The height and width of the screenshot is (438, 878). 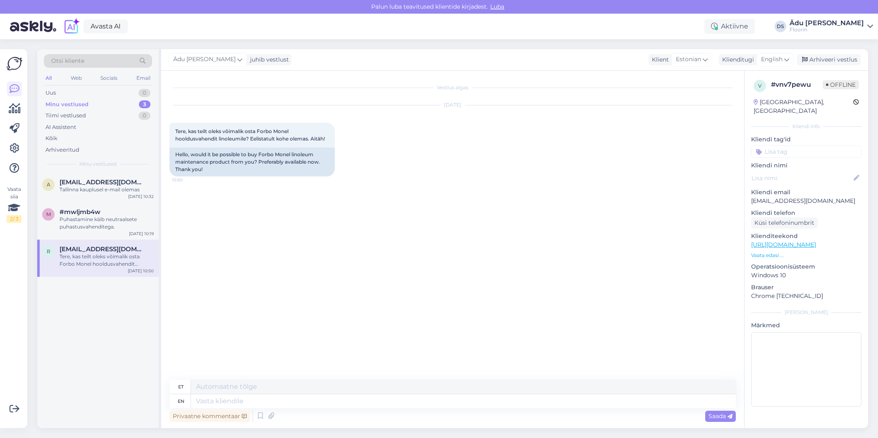 What do you see at coordinates (66, 116) in the screenshot?
I see `div: Tiimi vestlused` at bounding box center [66, 116].